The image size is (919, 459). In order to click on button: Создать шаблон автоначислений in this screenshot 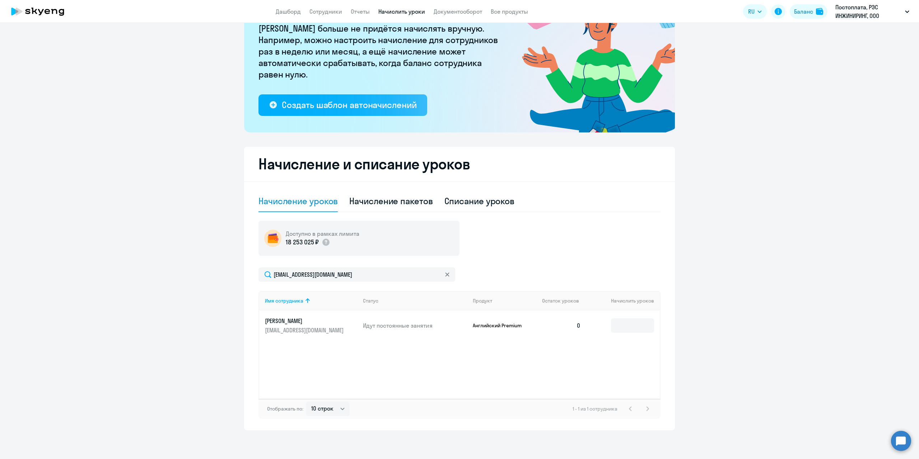, I will do `click(343, 105)`.